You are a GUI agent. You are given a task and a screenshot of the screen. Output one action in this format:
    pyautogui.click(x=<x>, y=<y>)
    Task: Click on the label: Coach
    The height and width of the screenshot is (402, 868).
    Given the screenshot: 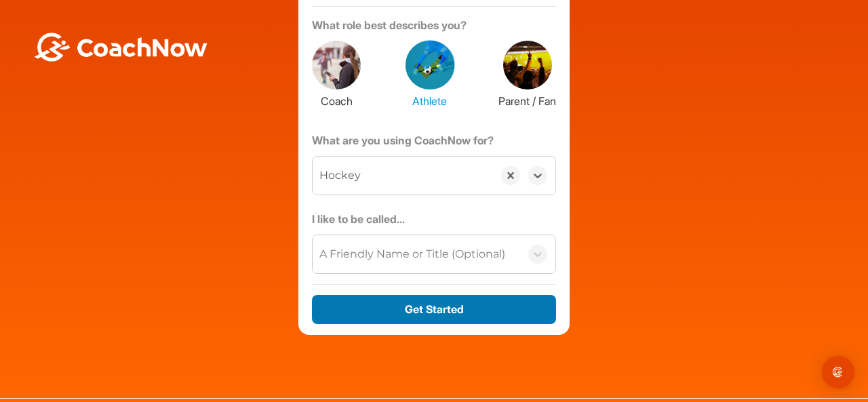 What is the action you would take?
    pyautogui.click(x=336, y=99)
    